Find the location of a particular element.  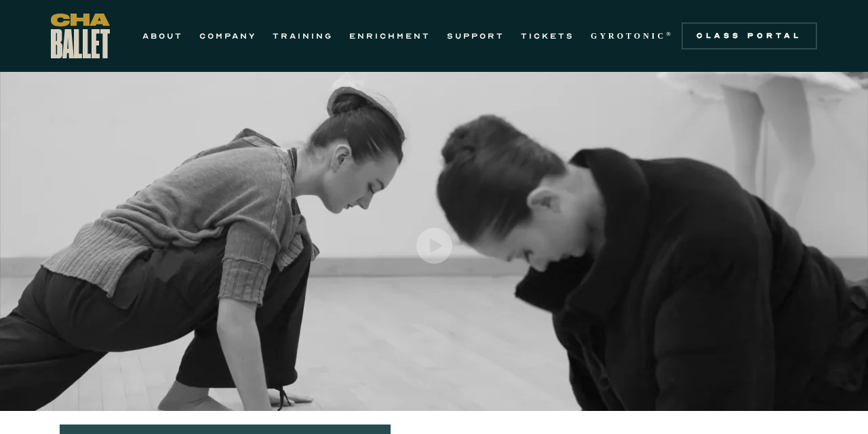

a: GYROTONIC® is located at coordinates (632, 36).